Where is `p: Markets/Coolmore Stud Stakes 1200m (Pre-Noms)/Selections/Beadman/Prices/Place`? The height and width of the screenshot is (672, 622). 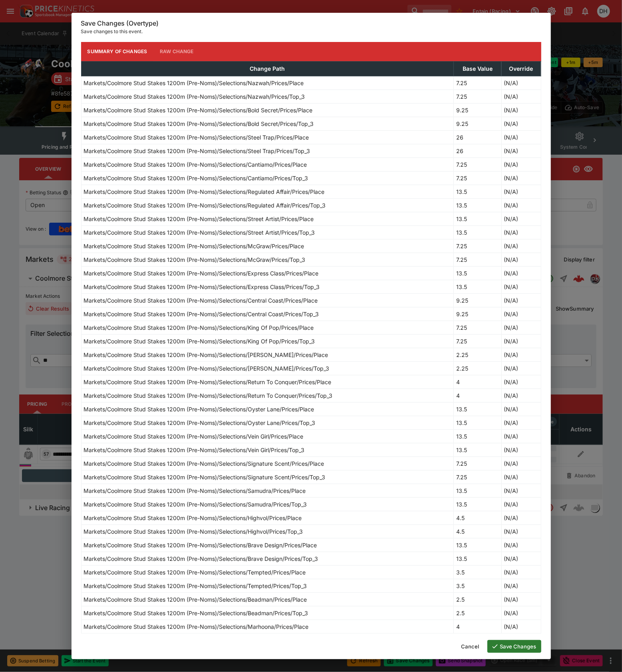 p: Markets/Coolmore Stud Stakes 1200m (Pre-Noms)/Selections/Beadman/Prices/Place is located at coordinates (195, 599).